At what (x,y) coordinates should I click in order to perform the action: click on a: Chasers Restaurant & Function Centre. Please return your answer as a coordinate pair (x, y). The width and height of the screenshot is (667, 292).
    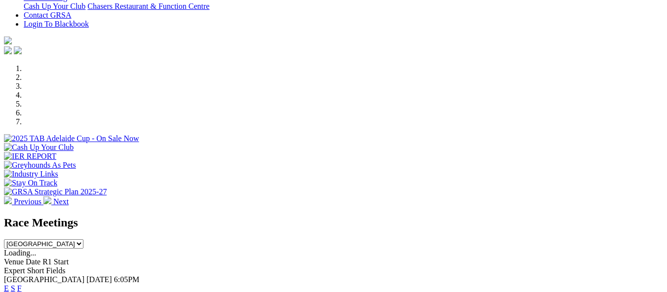
    Looking at the image, I should click on (148, 6).